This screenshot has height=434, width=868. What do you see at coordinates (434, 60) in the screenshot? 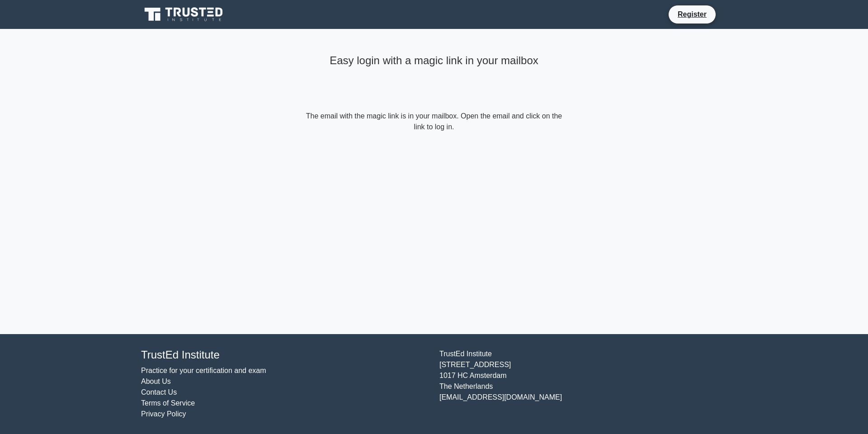
I see `h4: Easy login with a magic link in your mailbox` at bounding box center [434, 60].